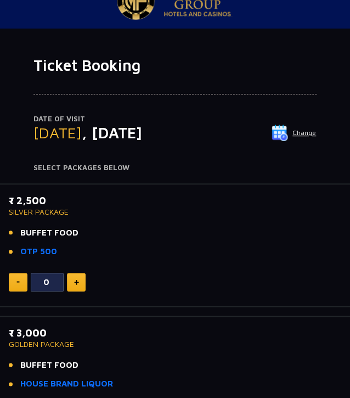 This screenshot has height=398, width=350. What do you see at coordinates (175, 212) in the screenshot?
I see `p: SILVER PACKAGE` at bounding box center [175, 212].